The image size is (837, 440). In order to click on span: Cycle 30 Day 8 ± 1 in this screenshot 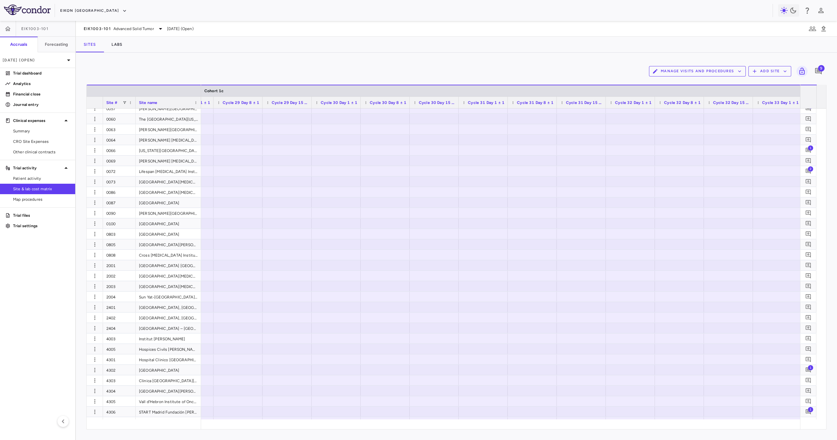, I will do `click(388, 103)`.